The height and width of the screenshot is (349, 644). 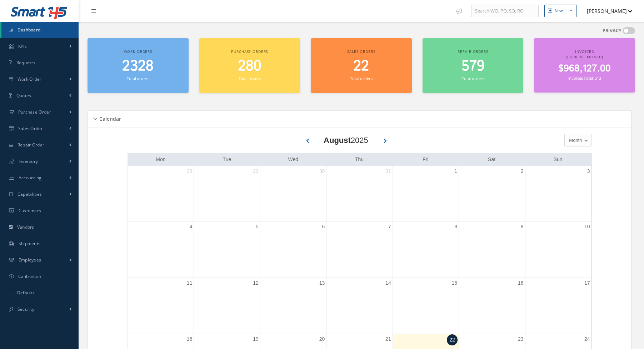 What do you see at coordinates (138, 52) in the screenshot?
I see `span: Work orders` at bounding box center [138, 52].